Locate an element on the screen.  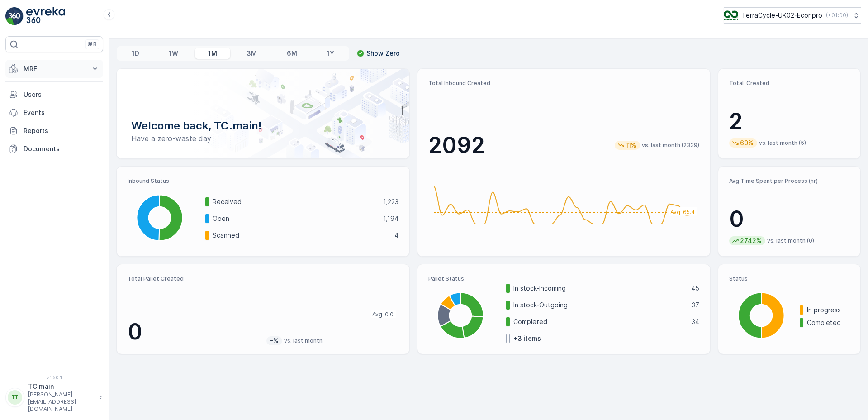
p: MRF is located at coordinates (54, 69).